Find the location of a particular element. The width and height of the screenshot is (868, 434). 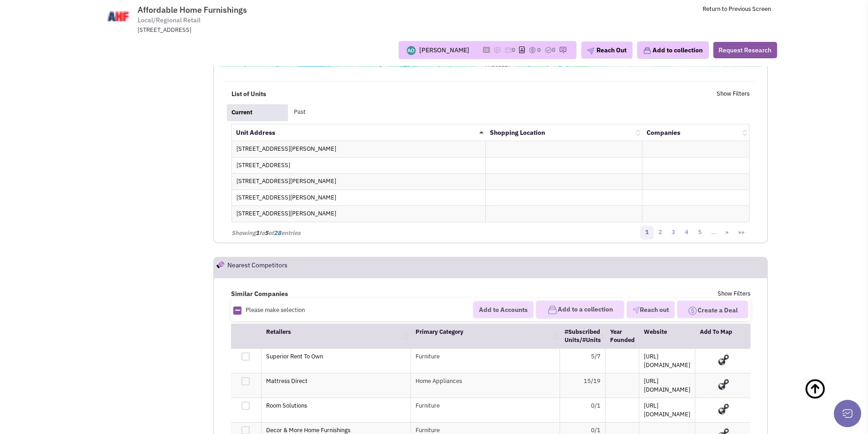

span: Local/Regional Retail is located at coordinates (169, 20).